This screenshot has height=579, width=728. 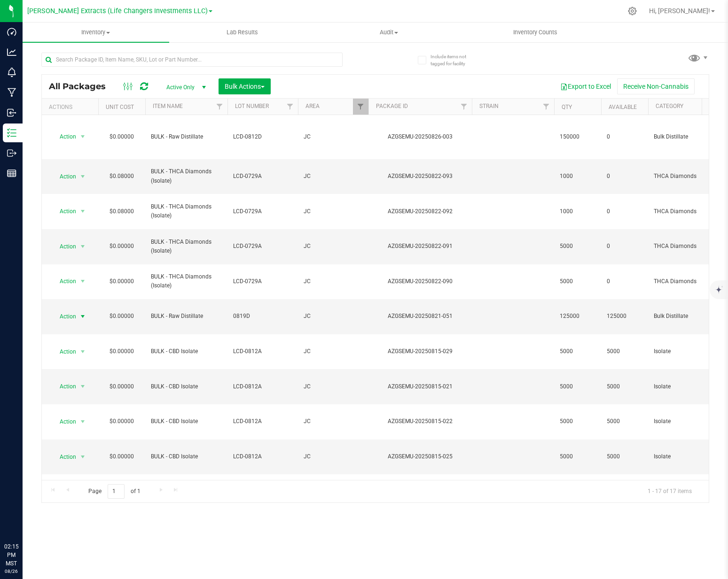 What do you see at coordinates (245, 86) in the screenshot?
I see `span: Bulk Actions` at bounding box center [245, 86].